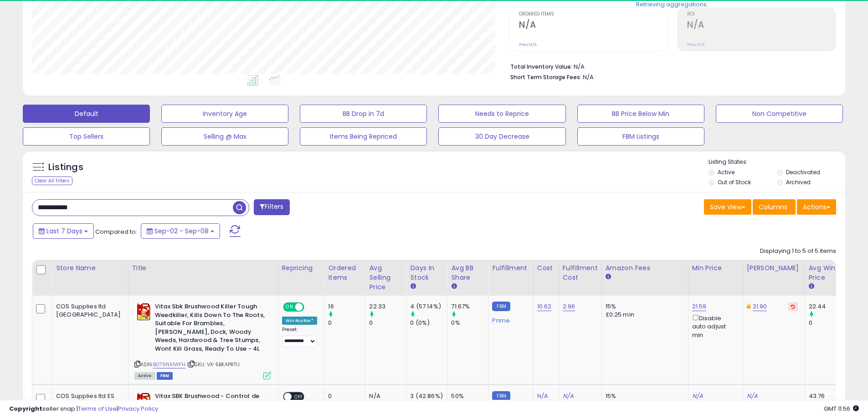  I want to click on span: Columns, so click(772, 208).